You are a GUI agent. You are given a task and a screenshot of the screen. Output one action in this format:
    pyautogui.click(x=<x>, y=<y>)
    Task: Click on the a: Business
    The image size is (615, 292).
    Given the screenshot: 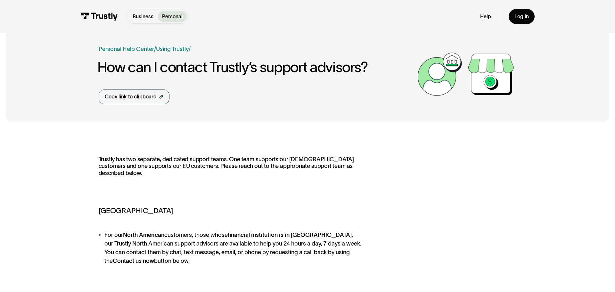 What is the action you would take?
    pyautogui.click(x=143, y=16)
    